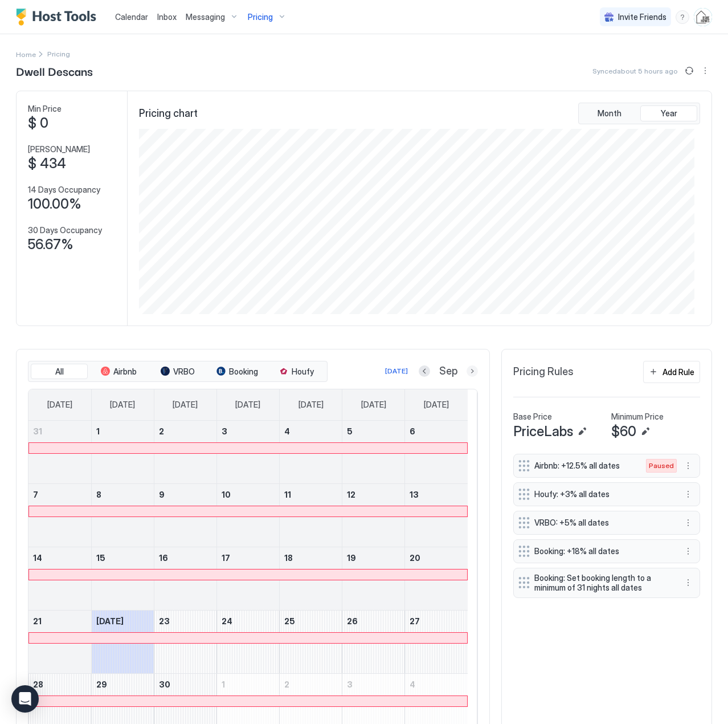 The image size is (728, 724). Describe the element at coordinates (59, 372) in the screenshot. I see `span: All` at that location.